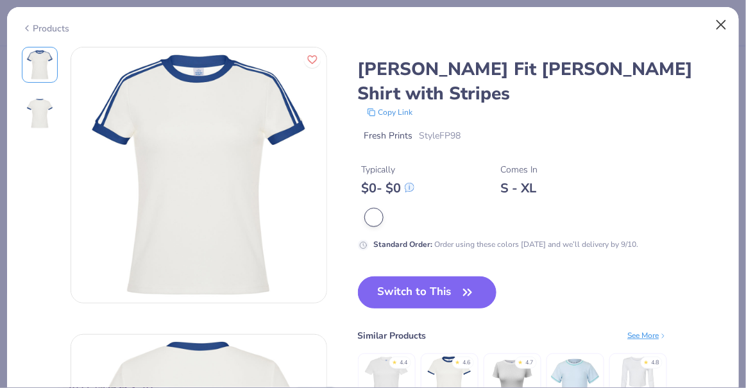 This screenshot has width=746, height=388. I want to click on div: Products, so click(46, 28).